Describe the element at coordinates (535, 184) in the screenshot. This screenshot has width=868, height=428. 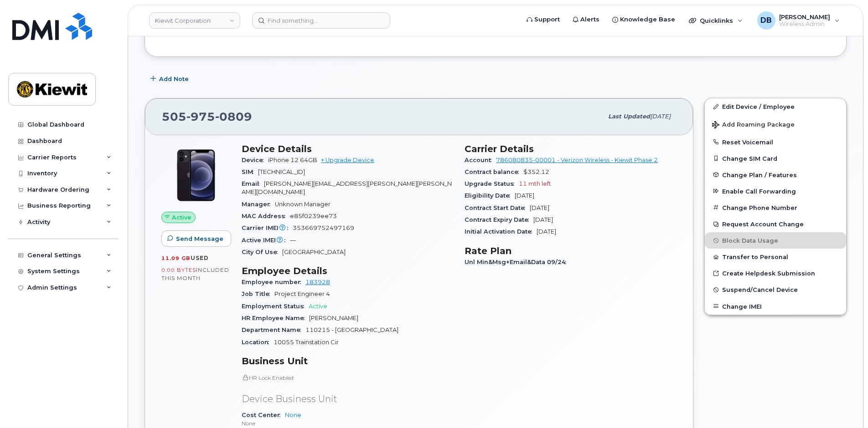
I see `span: 11 mth left` at that location.